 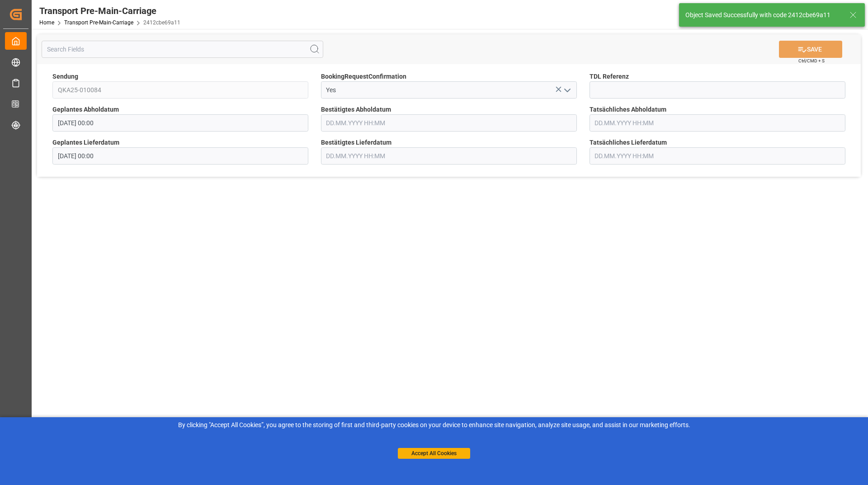 I want to click on span: Ctrl/CMD + S, so click(x=811, y=60).